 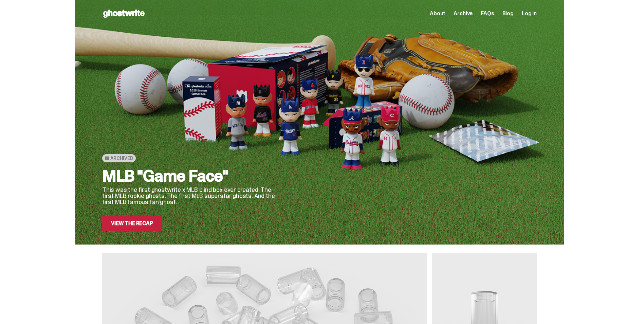 I want to click on a: About, so click(x=437, y=13).